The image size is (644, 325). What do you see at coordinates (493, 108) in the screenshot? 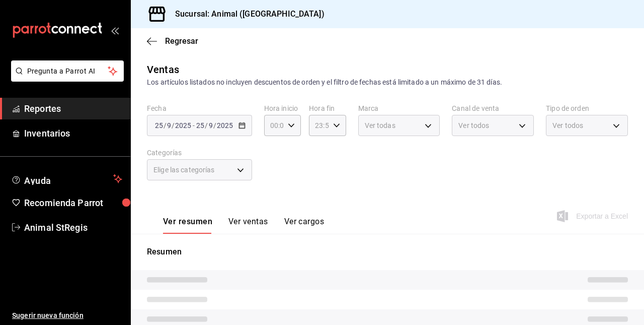
I see `label: Canal de venta` at bounding box center [493, 108].